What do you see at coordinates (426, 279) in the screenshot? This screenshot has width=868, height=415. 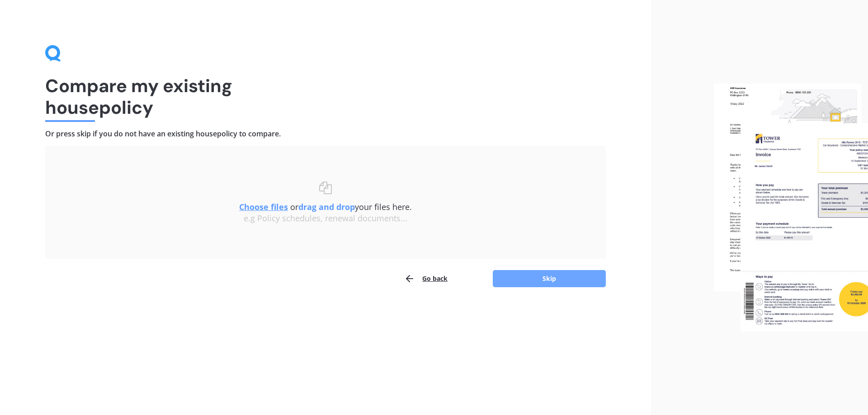 I see `button: Go back` at bounding box center [426, 279].